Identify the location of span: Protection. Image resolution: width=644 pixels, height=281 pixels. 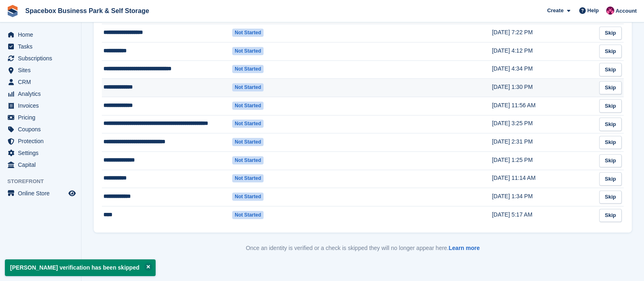
(42, 141).